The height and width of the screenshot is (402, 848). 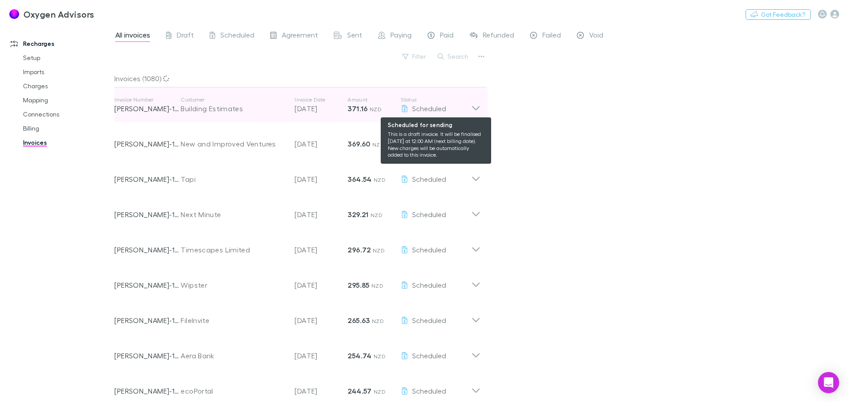 What do you see at coordinates (60, 44) in the screenshot?
I see `a: Recharges` at bounding box center [60, 44].